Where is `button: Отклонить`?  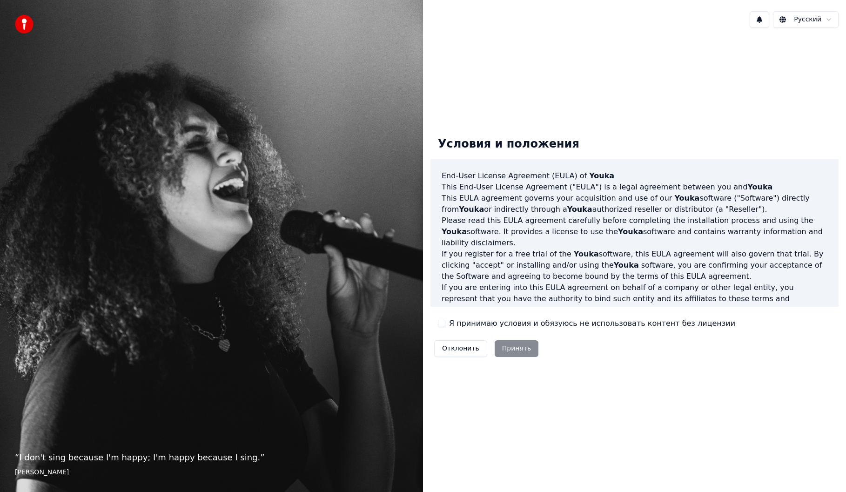
button: Отклонить is located at coordinates (461, 348).